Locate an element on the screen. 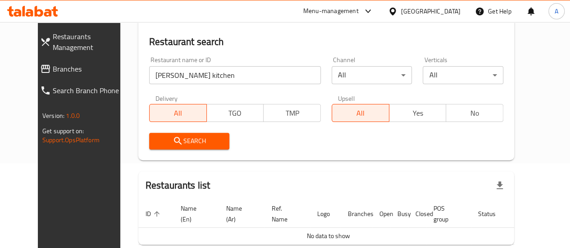  button: TGO is located at coordinates (235, 113).